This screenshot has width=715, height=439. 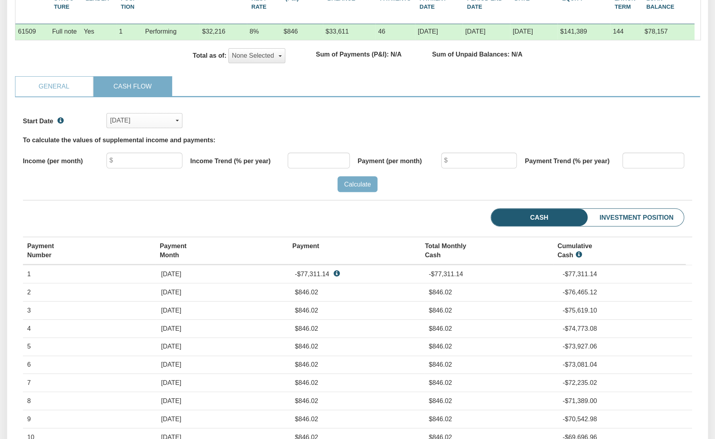 I want to click on td: 1, so click(x=90, y=274).